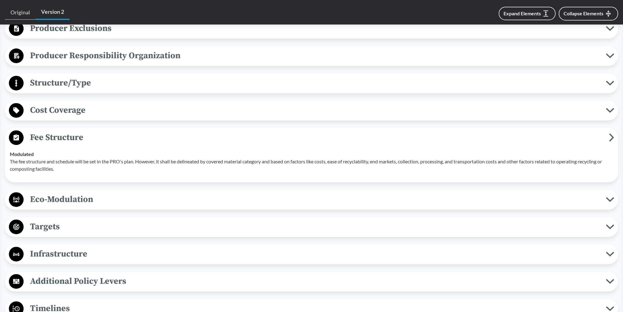 This screenshot has width=623, height=312. What do you see at coordinates (20, 13) in the screenshot?
I see `a: Original` at bounding box center [20, 13].